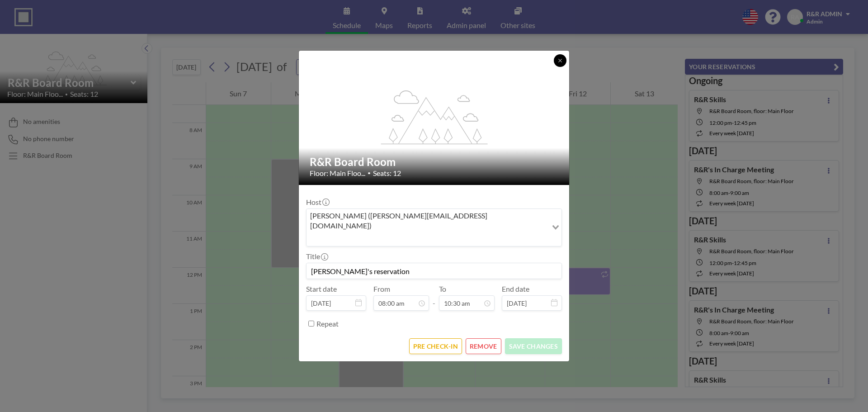 The height and width of the screenshot is (412, 868). Describe the element at coordinates (337, 173) in the screenshot. I see `span: Floor: Main Floo...` at that location.